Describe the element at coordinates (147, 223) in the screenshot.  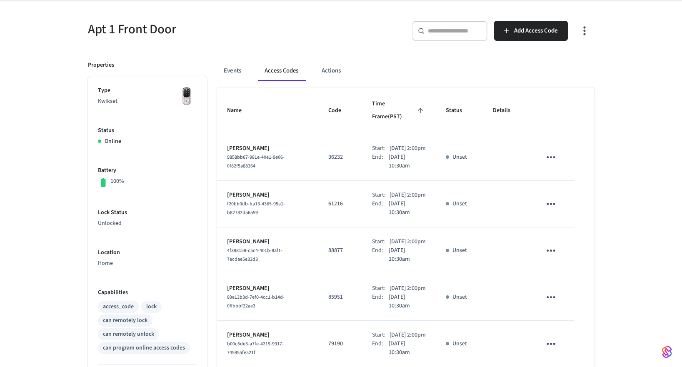
I see `p: Unlocked` at that location.